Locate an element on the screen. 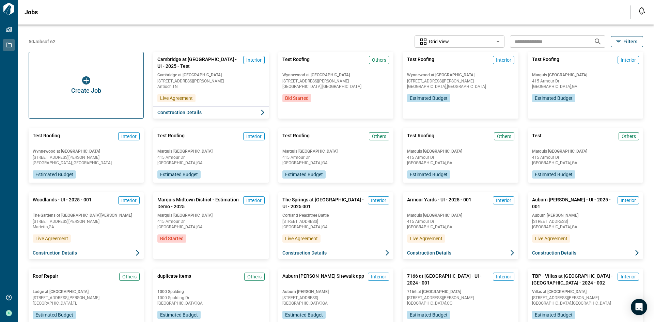 The image size is (654, 322). span: 50 Jobs of 62 is located at coordinates (42, 42).